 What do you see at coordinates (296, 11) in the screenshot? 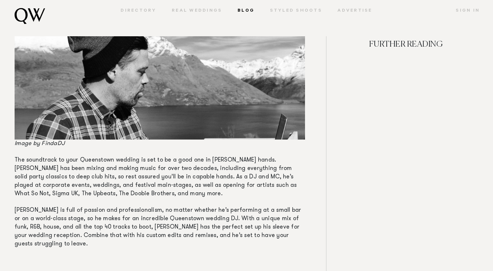
I see `a: Styled Shoots` at bounding box center [296, 11].